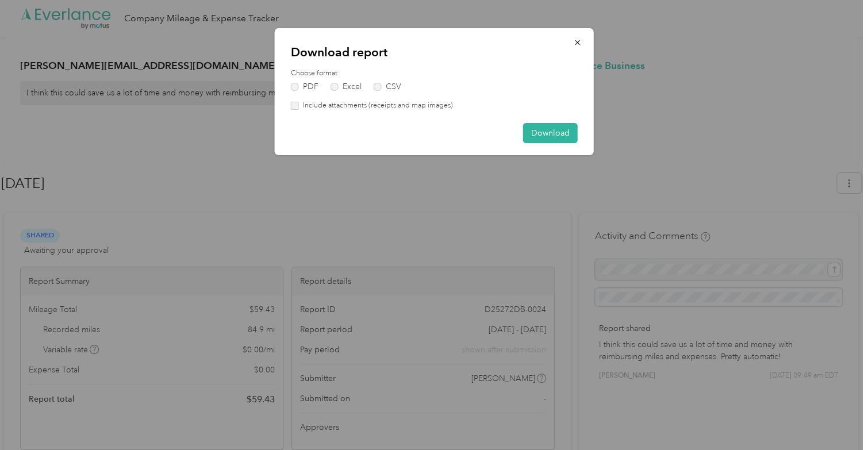 This screenshot has width=868, height=450. What do you see at coordinates (305, 87) in the screenshot?
I see `label: PDF` at bounding box center [305, 87].